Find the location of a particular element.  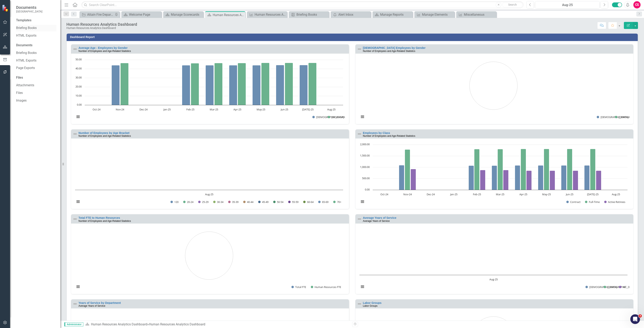

button: Show 20-24 is located at coordinates (189, 202).